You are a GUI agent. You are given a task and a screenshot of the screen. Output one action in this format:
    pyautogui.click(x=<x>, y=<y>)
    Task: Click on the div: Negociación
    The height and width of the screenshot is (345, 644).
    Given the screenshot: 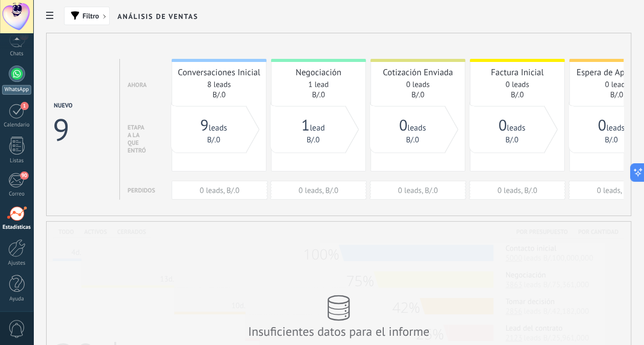 What is the action you would take?
    pyautogui.click(x=318, y=73)
    